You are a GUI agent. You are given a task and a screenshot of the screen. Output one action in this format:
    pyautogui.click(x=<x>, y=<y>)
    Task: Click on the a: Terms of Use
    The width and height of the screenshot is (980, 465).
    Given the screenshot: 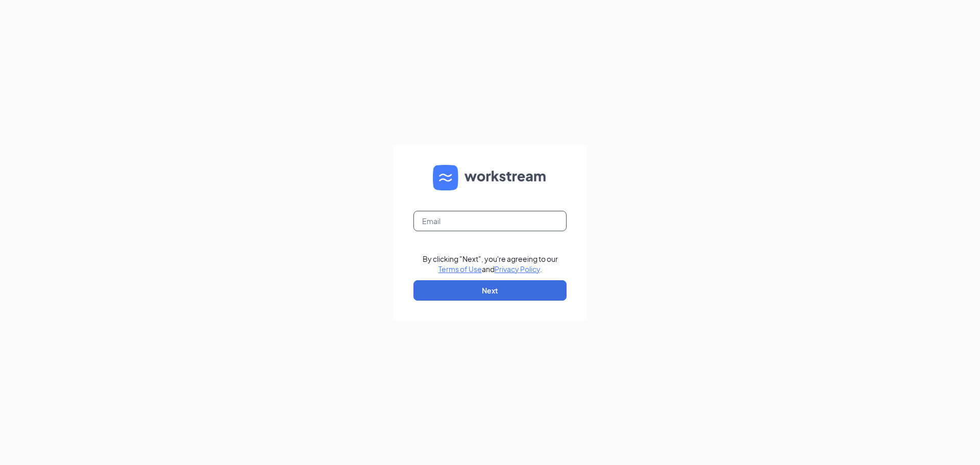 What is the action you would take?
    pyautogui.click(x=460, y=269)
    